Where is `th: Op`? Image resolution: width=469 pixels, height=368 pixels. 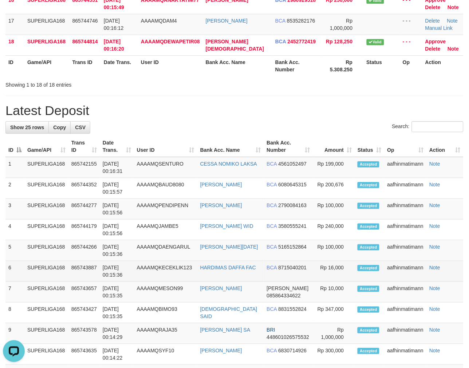
th: Op is located at coordinates (411, 66).